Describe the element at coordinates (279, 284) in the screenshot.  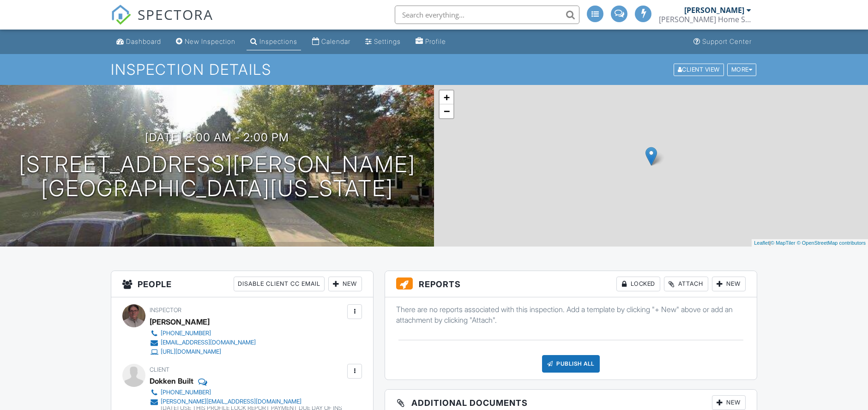
I see `div: Disable Client CC Email` at that location.